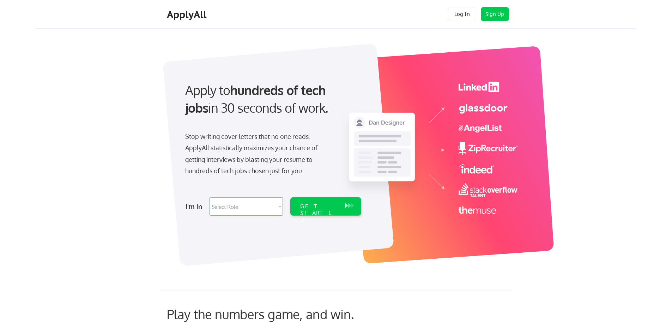 This screenshot has width=672, height=334. I want to click on button: Sign Up, so click(495, 14).